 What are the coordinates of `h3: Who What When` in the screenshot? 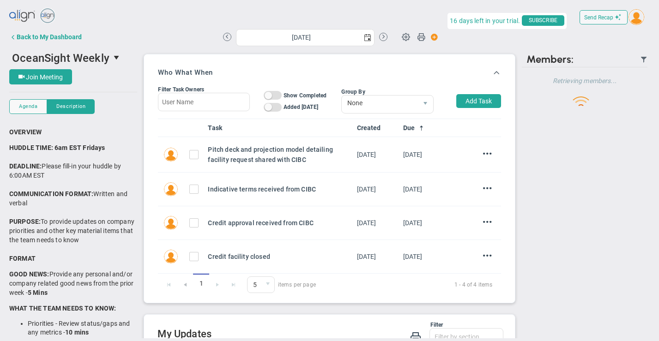 It's located at (185, 72).